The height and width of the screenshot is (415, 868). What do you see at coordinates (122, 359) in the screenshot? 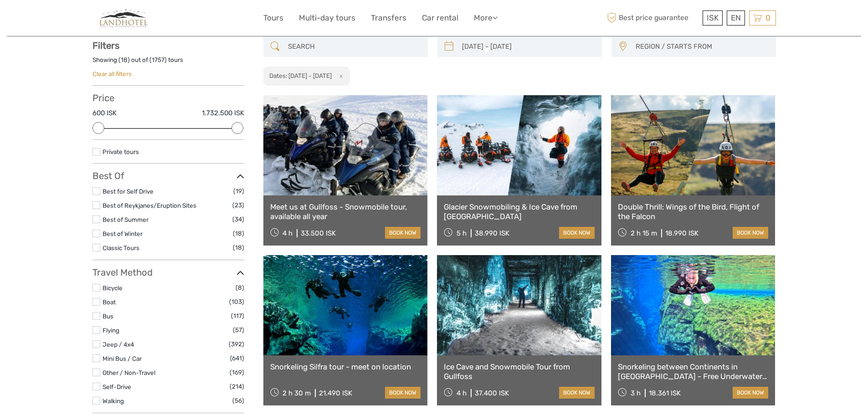
I see `a: Mini Bus / Car` at bounding box center [122, 359].